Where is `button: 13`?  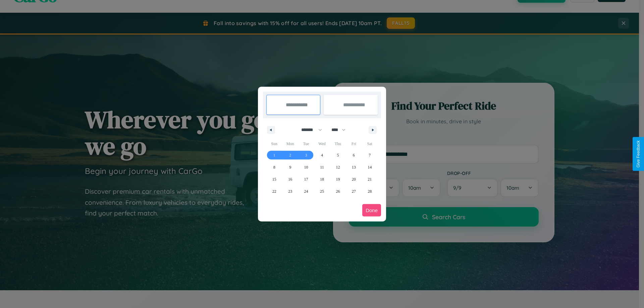
button: 13 is located at coordinates (353, 167).